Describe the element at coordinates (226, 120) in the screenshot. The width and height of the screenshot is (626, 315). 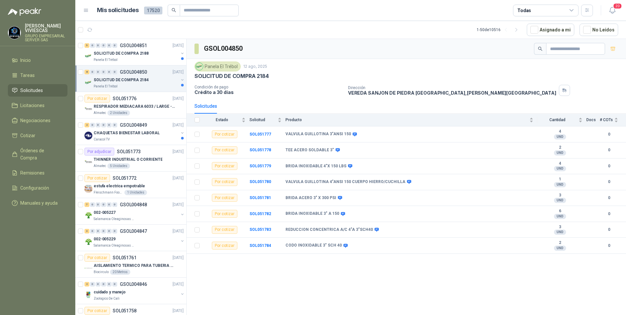
I see `th: Estado` at that location.